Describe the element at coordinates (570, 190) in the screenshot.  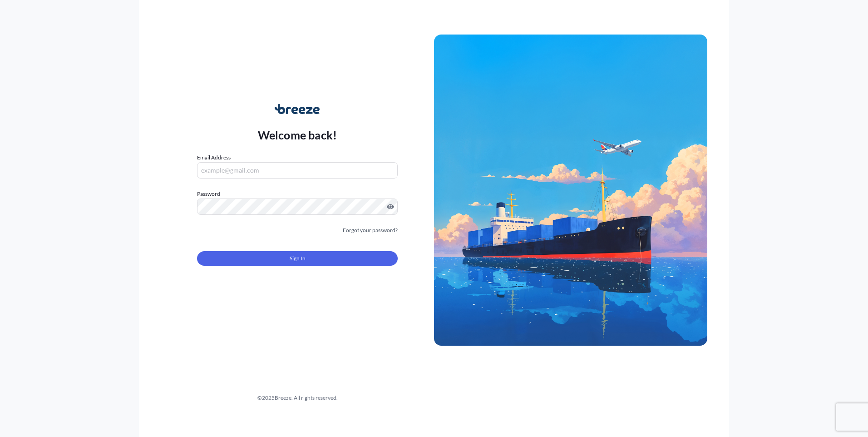
I see `img: Ship illustration` at that location.